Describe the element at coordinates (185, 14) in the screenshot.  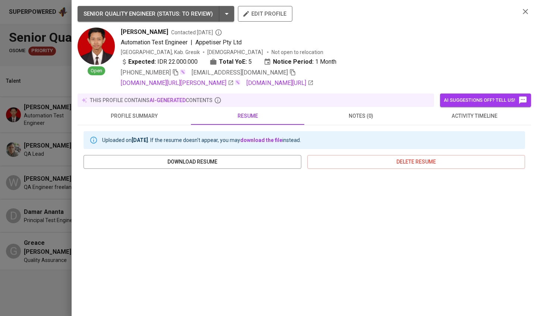
I see `span: ( STATUS : To Review )` at that location.